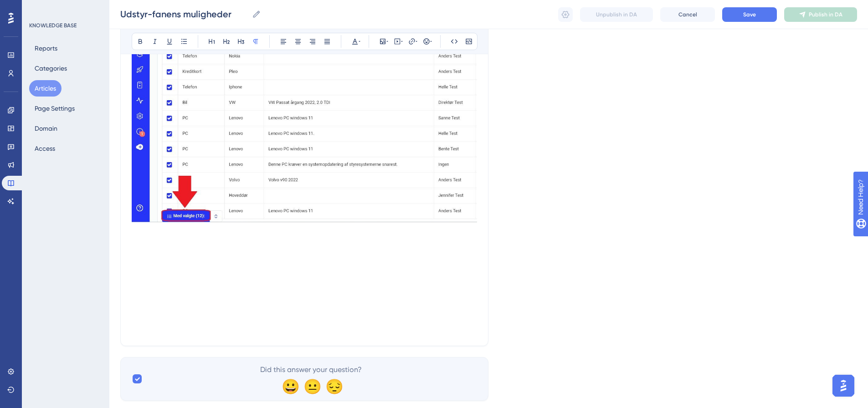  What do you see at coordinates (51, 68) in the screenshot?
I see `button: Categories` at bounding box center [51, 68].